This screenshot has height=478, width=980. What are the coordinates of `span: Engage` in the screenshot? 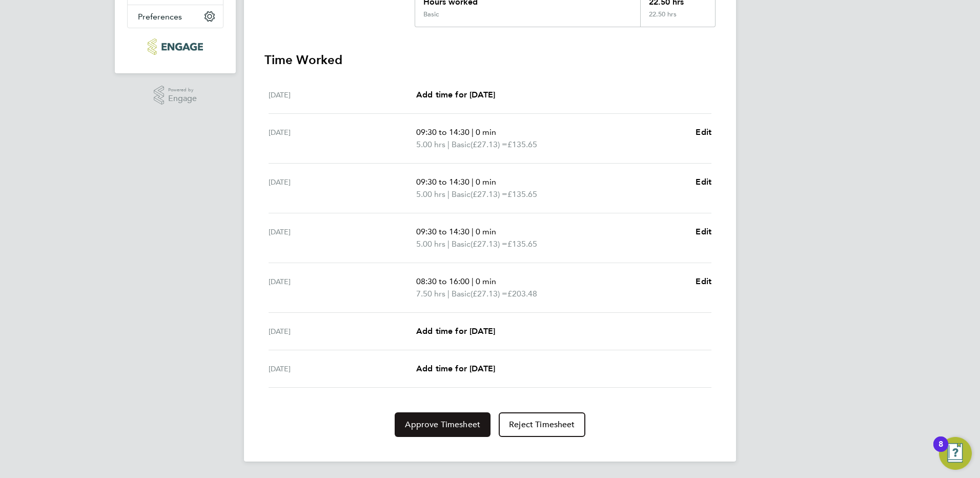 It's located at (182, 99).